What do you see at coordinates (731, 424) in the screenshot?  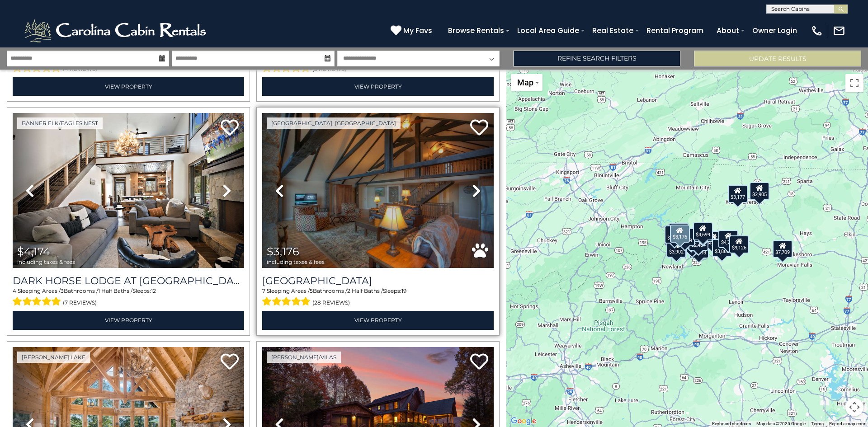 I see `button: Keyboard shortcuts` at bounding box center [731, 424].